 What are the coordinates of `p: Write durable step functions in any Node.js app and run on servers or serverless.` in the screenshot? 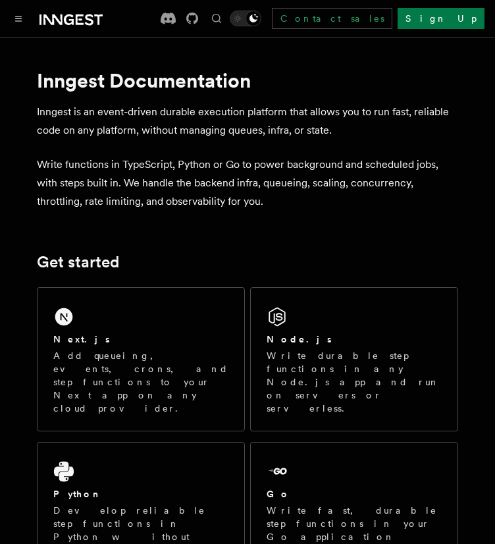 It's located at (354, 382).